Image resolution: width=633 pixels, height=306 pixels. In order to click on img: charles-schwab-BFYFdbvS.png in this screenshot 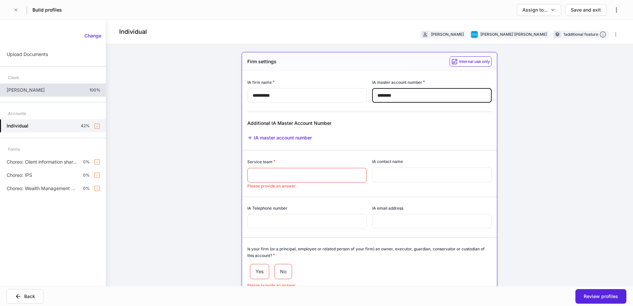, I will do `click(474, 34)`.